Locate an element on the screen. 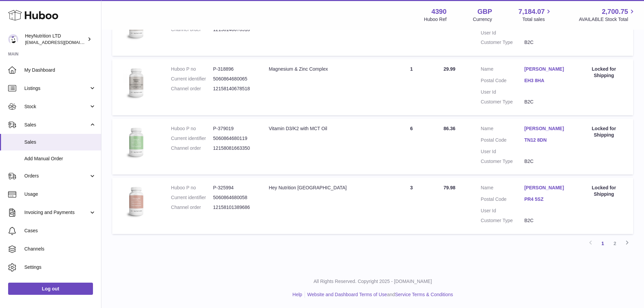 The width and height of the screenshot is (644, 308). dd: P-318896 is located at coordinates (234, 69).